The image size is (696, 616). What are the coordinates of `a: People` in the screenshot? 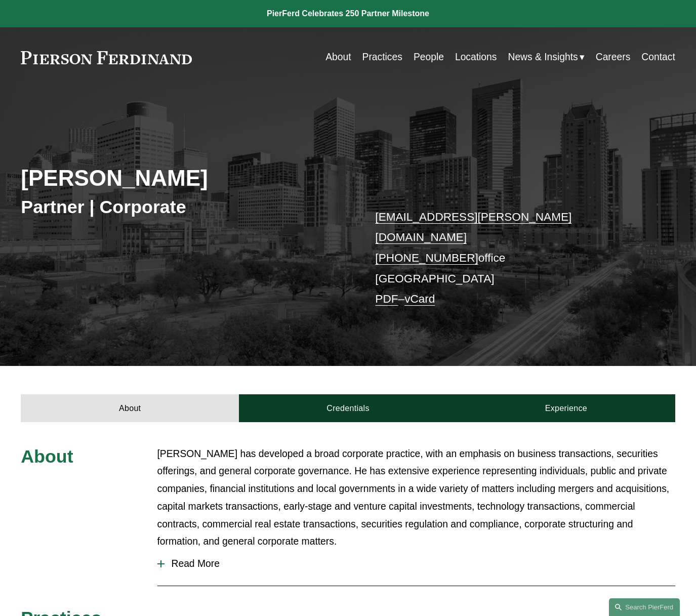 It's located at (429, 57).